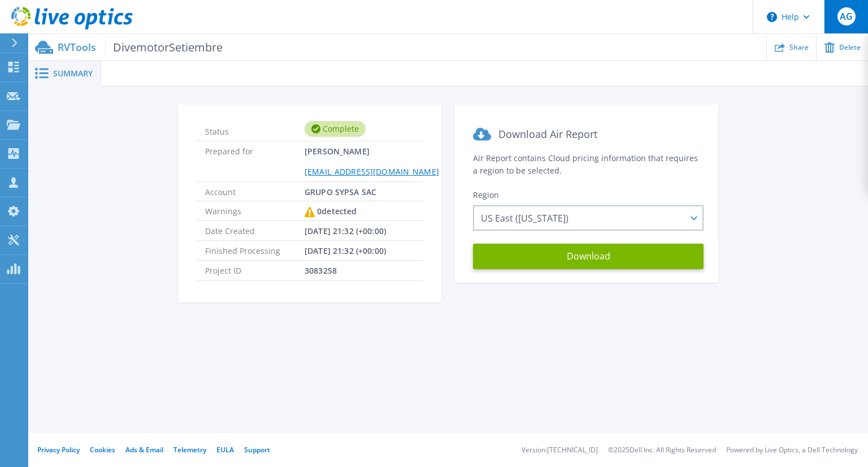 The width and height of the screenshot is (868, 467). What do you see at coordinates (255, 231) in the screenshot?
I see `span: Date Created` at bounding box center [255, 231].